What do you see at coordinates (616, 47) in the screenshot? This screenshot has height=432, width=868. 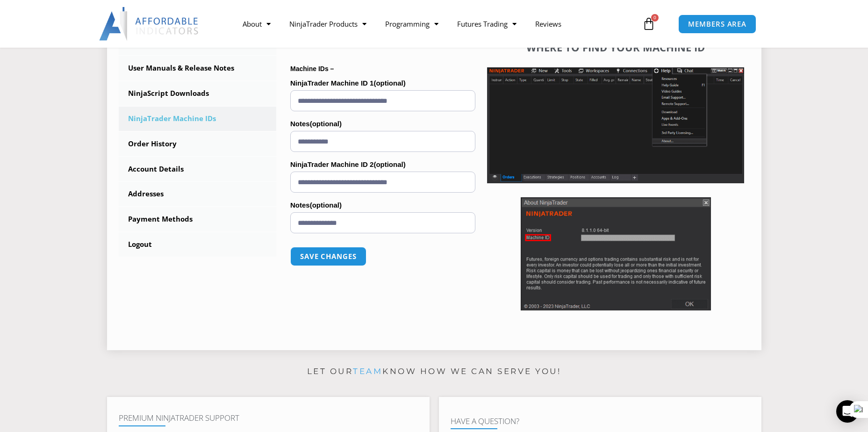 I see `h4: Where to find your Machine ID` at bounding box center [616, 47].